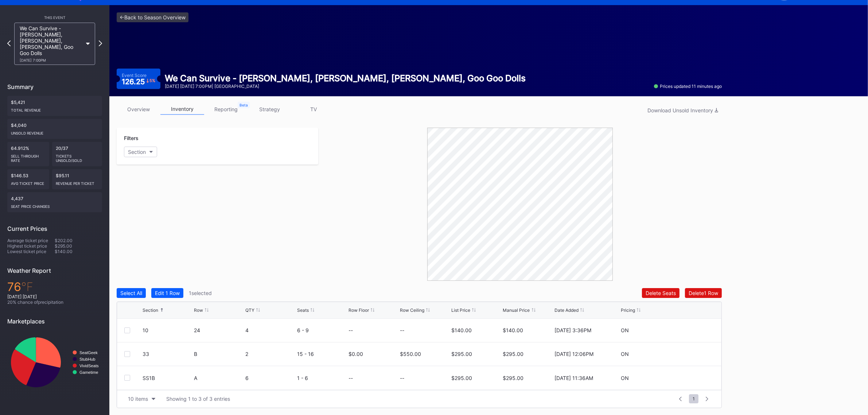  I want to click on div: Pricing, so click(628, 310).